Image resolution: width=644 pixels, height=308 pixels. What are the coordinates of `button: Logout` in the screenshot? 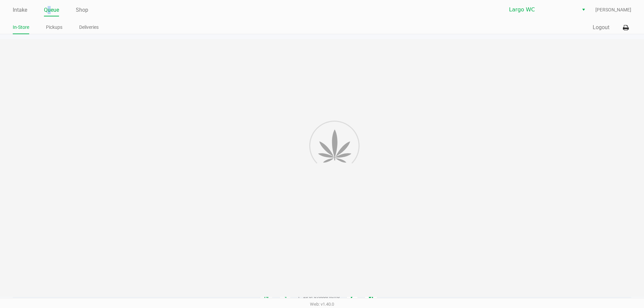 It's located at (601, 27).